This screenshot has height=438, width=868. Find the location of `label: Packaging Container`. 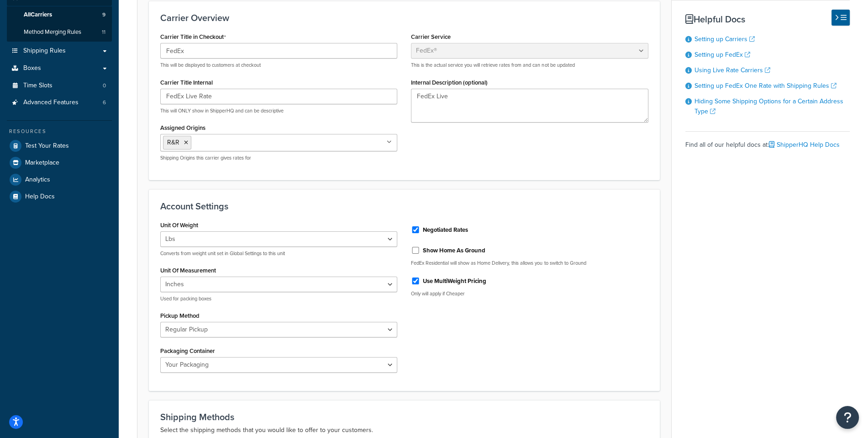

label: Packaging Container is located at coordinates (188, 351).